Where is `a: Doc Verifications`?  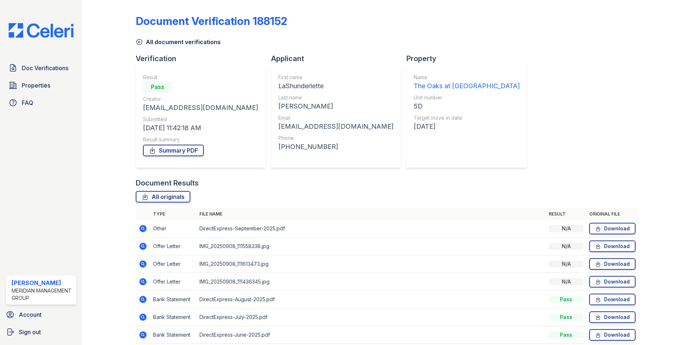
a: Doc Verifications is located at coordinates (41, 68).